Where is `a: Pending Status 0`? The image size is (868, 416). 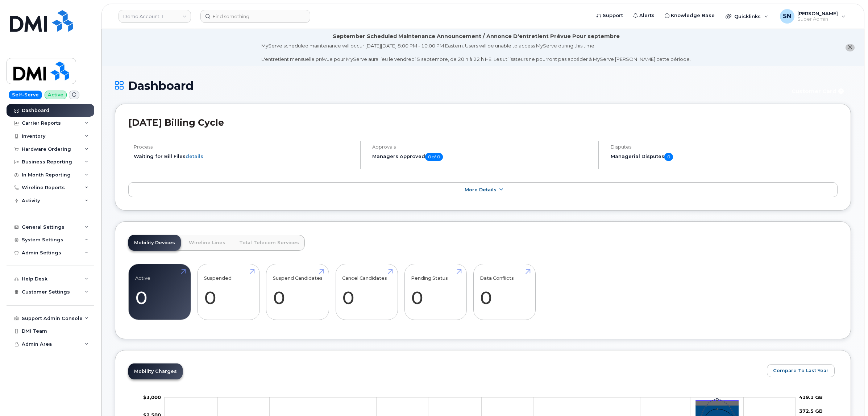 a: Pending Status 0 is located at coordinates (435, 292).